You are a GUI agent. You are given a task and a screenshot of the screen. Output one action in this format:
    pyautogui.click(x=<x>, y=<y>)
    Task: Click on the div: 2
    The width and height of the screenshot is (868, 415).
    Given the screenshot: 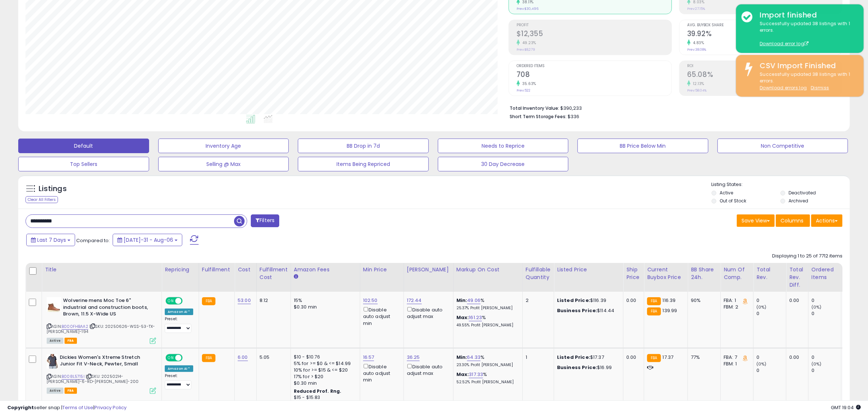 What is the action you would take?
    pyautogui.click(x=537, y=300)
    